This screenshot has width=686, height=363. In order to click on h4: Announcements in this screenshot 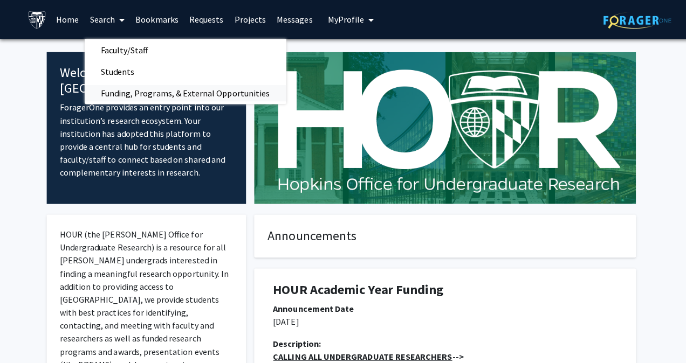, I will do `click(441, 234)`.